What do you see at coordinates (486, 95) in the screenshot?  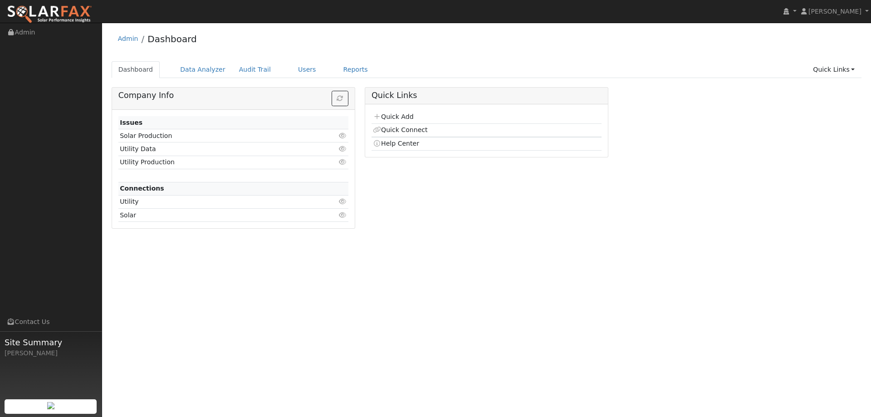 I see `h5: Quick Links` at bounding box center [486, 95].